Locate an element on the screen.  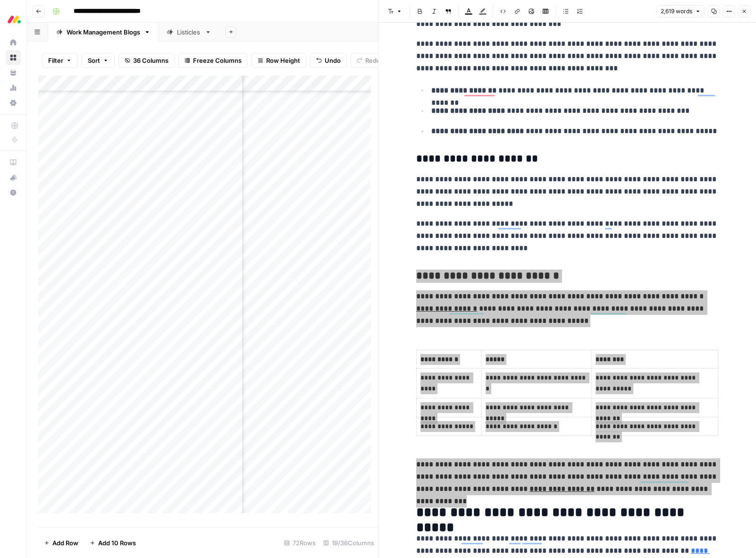
button: Add 10 Rows is located at coordinates (113, 543).